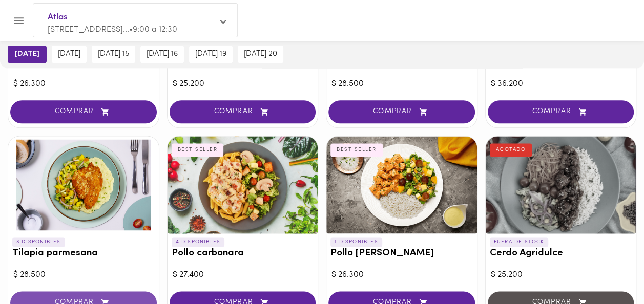 The image size is (644, 304). Describe the element at coordinates (39, 242) in the screenshot. I see `p: 3 DISPONIBLES` at that location.